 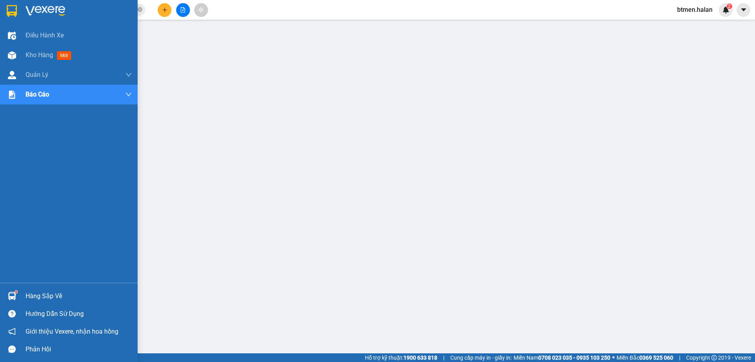 I want to click on sup: 1, so click(x=16, y=292).